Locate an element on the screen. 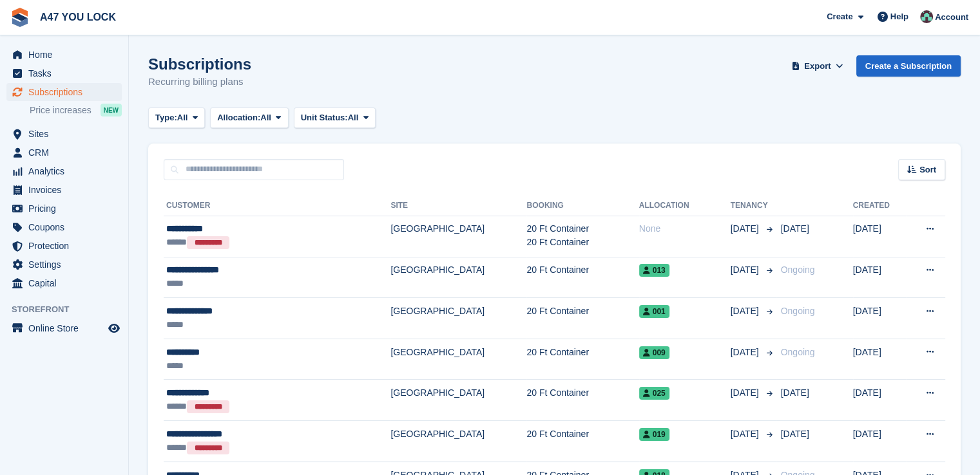  div: None is located at coordinates (685, 228).